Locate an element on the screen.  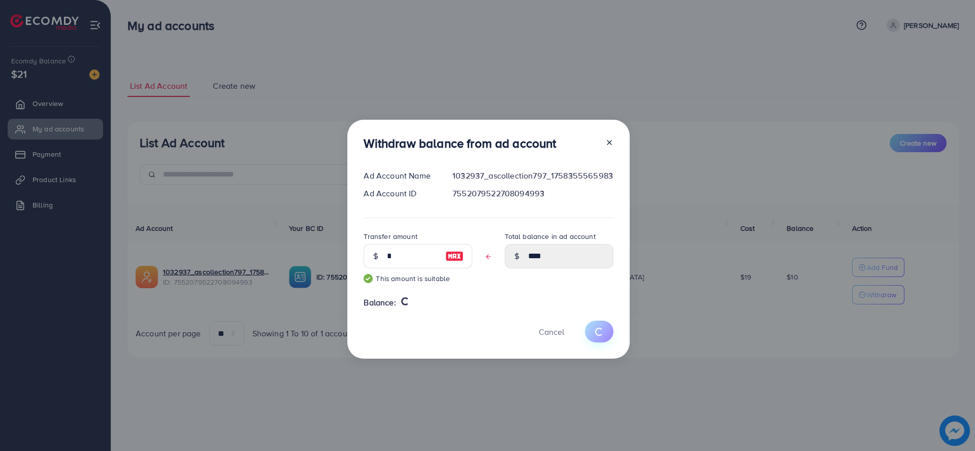
span: Cancel is located at coordinates (551, 332).